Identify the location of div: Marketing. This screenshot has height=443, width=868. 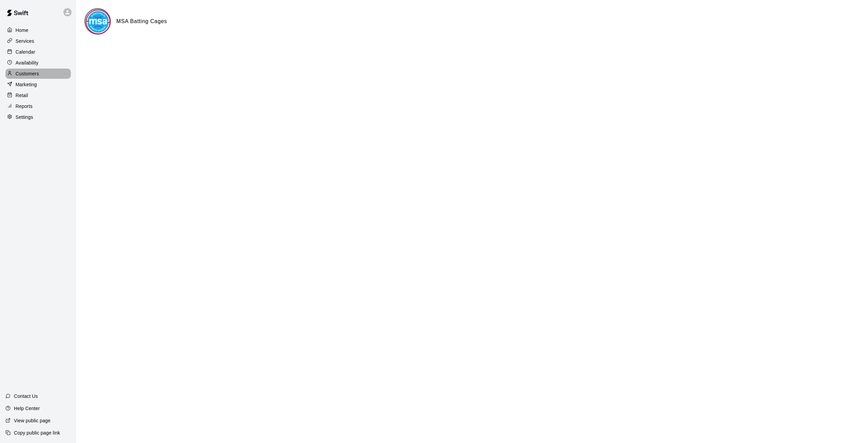
(38, 84).